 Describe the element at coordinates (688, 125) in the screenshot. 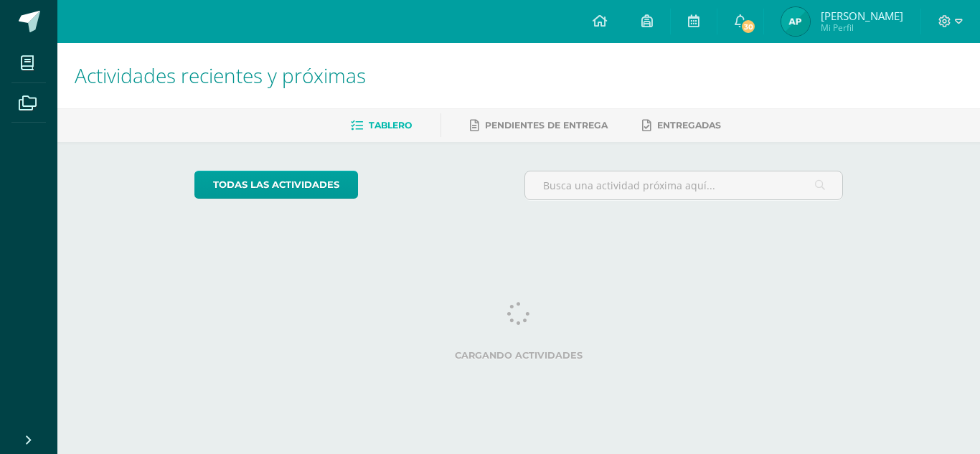

I see `span: Entregadas` at that location.